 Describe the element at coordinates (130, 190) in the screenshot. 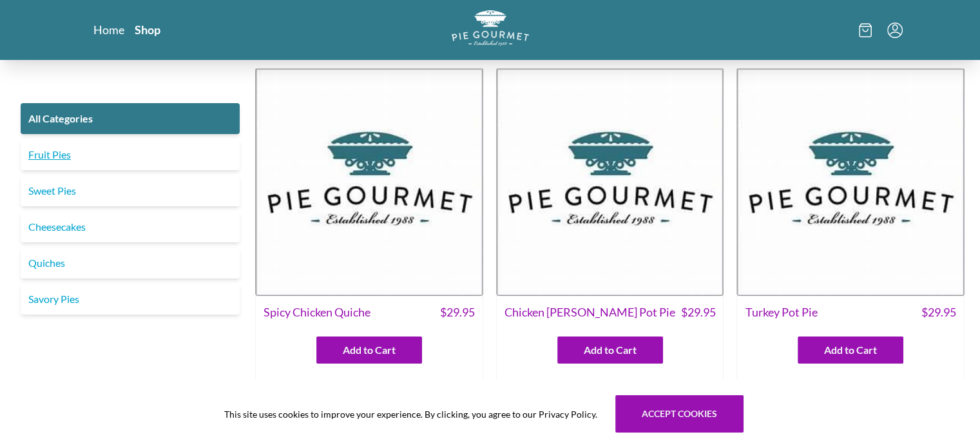

I see `a: Sweet Pies` at that location.